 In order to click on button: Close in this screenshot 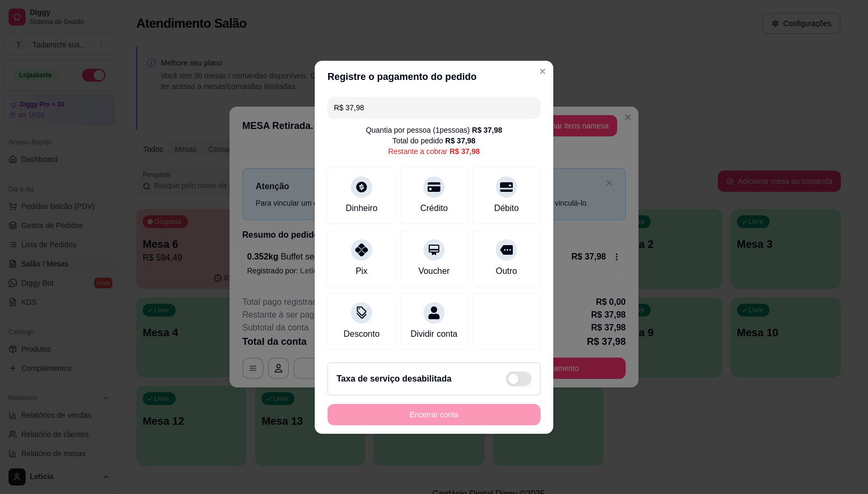, I will do `click(543, 72)`.